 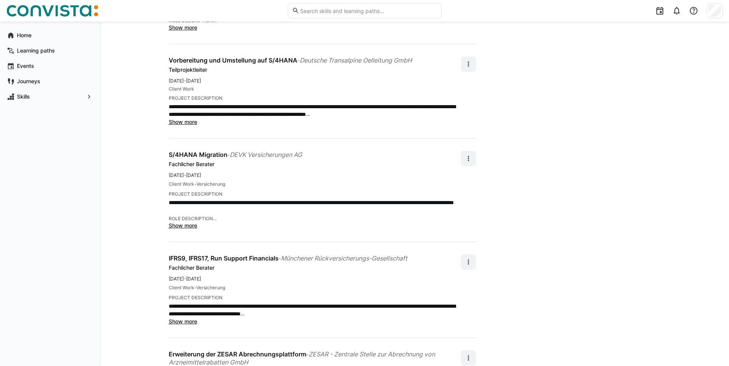 What do you see at coordinates (198, 155) in the screenshot?
I see `span: S/4HANA Migration` at bounding box center [198, 155].